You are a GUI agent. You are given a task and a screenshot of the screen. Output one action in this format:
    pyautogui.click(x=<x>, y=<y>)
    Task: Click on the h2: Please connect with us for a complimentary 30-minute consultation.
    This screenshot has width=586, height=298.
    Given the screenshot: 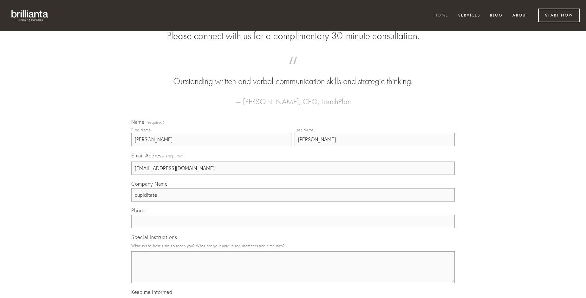 What is the action you would take?
    pyautogui.click(x=293, y=36)
    